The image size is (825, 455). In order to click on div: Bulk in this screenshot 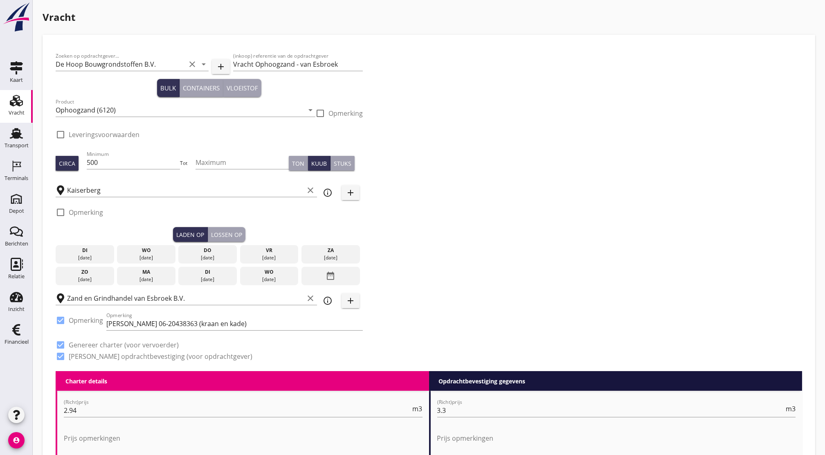, I will do `click(168, 88)`.